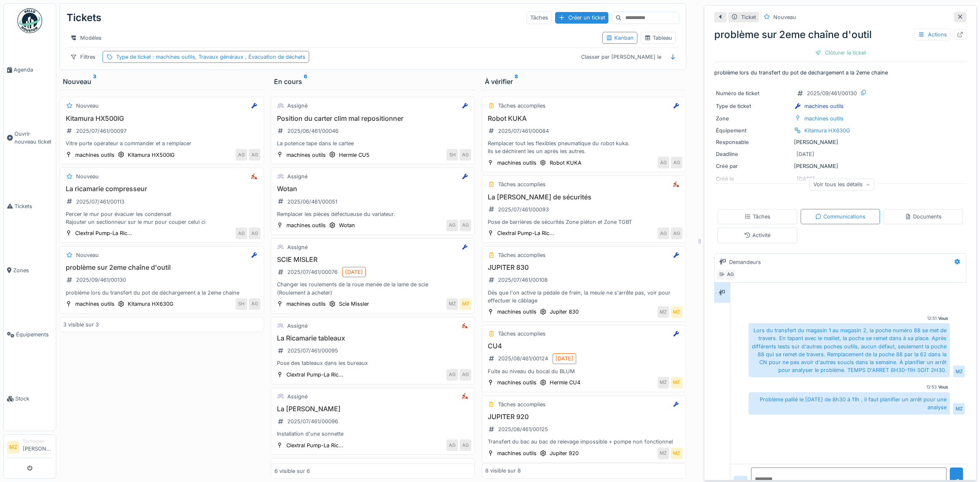  I want to click on div: 2025/07/461/00076, so click(313, 272).